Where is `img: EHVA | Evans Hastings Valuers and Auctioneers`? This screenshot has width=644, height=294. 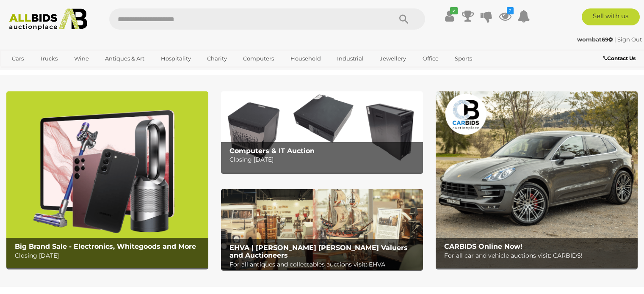
img: EHVA | Evans Hastings Valuers and Auctioneers is located at coordinates (322, 229).